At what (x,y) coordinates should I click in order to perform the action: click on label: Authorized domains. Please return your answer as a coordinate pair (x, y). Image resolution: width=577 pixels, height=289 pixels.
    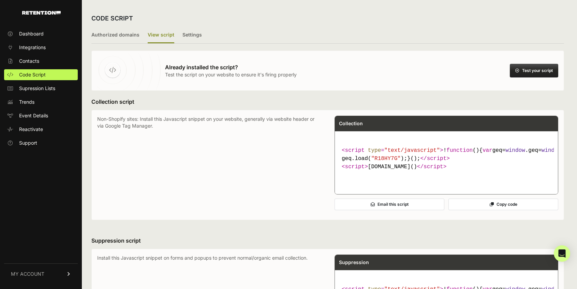
    Looking at the image, I should click on (115, 35).